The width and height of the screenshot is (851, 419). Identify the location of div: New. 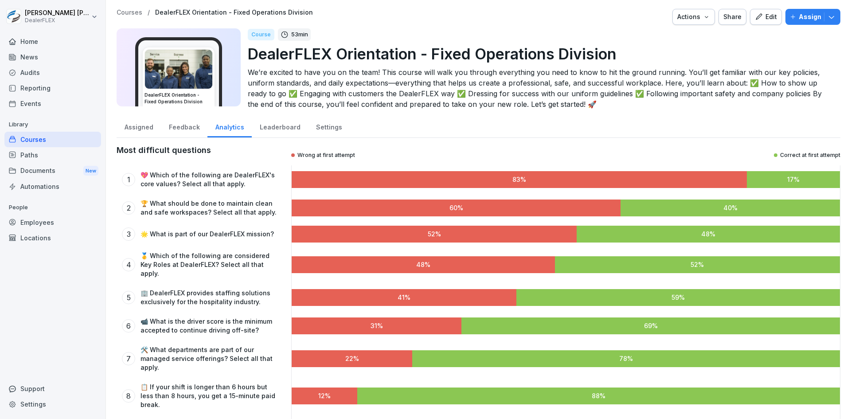
(91, 171).